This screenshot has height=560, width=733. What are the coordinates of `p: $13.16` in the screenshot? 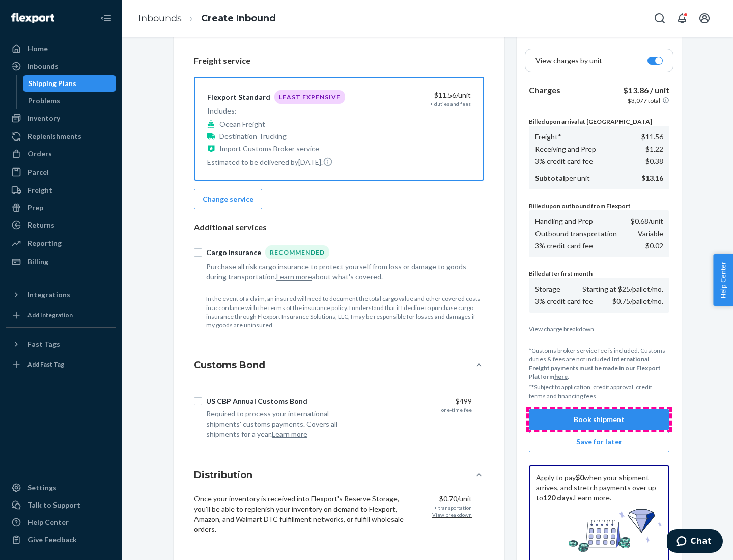 It's located at (652, 178).